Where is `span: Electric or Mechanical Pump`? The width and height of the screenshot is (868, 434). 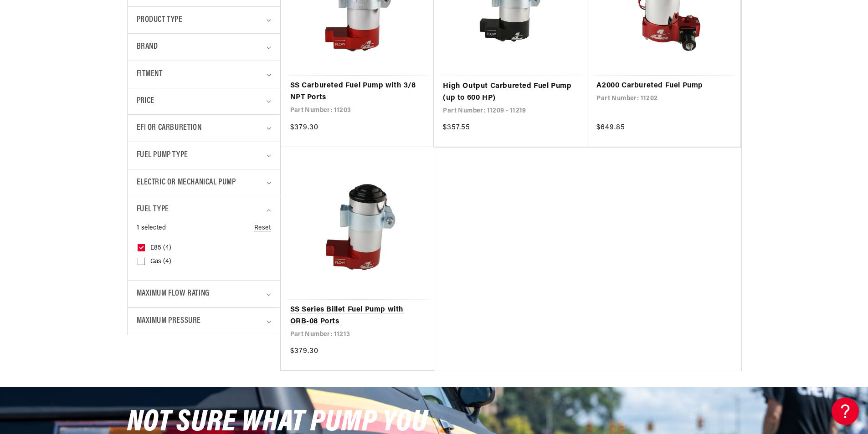
span: Electric or Mechanical Pump is located at coordinates (186, 183).